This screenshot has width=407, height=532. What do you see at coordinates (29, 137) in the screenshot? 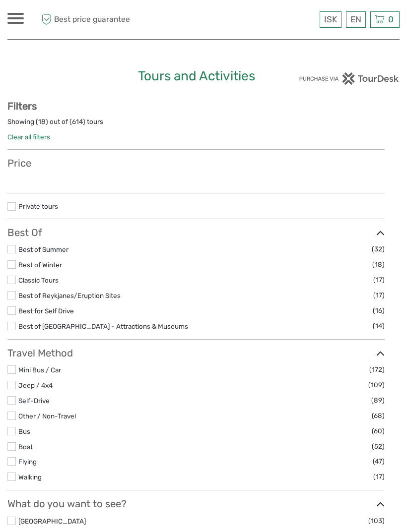
I see `a: Clear all filters` at bounding box center [29, 137].